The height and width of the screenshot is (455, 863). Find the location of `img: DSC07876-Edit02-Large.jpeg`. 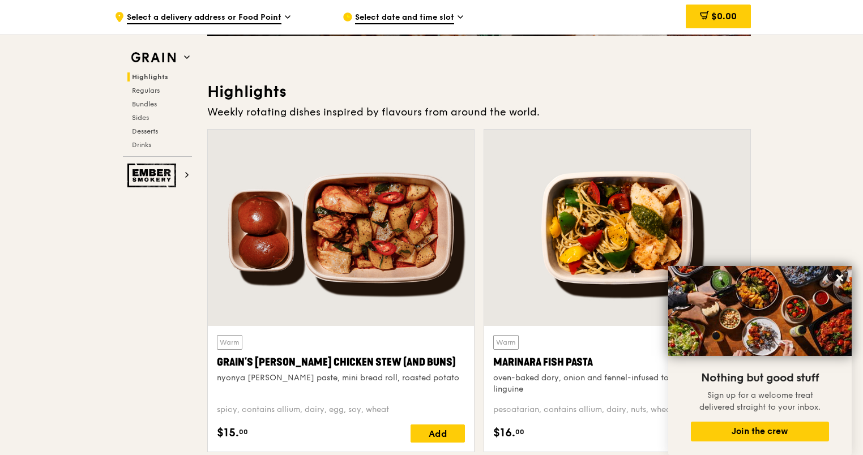

img: DSC07876-Edit02-Large.jpeg is located at coordinates (760, 311).